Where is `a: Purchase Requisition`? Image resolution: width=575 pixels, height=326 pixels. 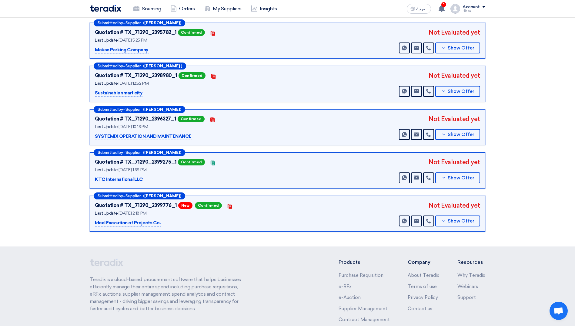
a: Purchase Requisition is located at coordinates (361, 275).